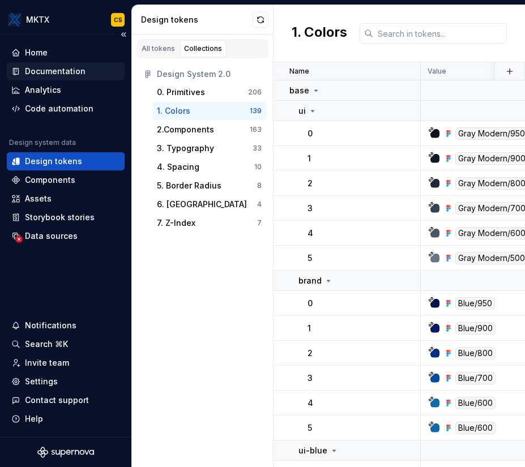 This screenshot has height=467, width=525. Describe the element at coordinates (475, 303) in the screenshot. I see `div: Blue/950` at that location.